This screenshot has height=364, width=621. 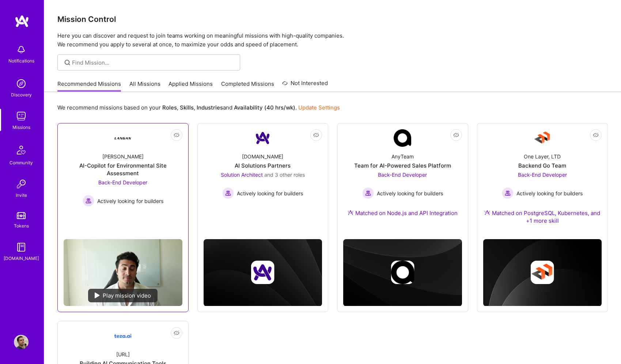 I want to click on div: Matched on PostgreSQL, Kubernetes, and +1 more skill, so click(x=542, y=217).